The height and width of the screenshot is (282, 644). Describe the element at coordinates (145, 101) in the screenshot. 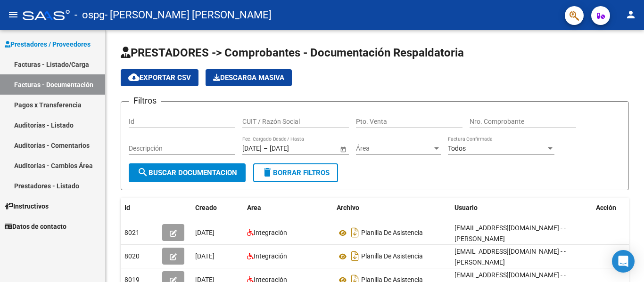

I see `h3: Filtros` at that location.